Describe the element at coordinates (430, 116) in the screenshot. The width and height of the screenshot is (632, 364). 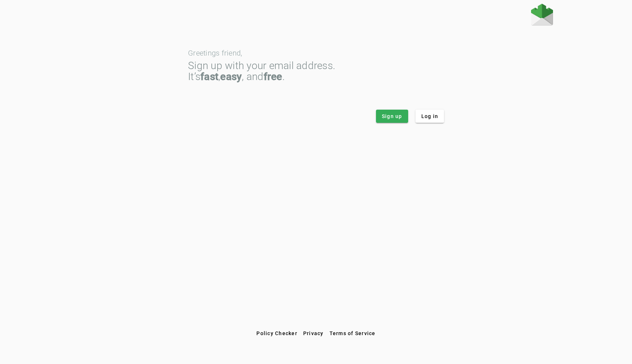
I see `span: Log in` at that location.